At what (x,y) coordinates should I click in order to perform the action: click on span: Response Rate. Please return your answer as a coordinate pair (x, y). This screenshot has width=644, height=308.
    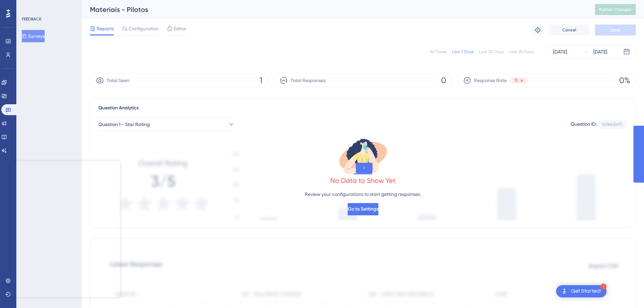
    Looking at the image, I should click on (490, 81).